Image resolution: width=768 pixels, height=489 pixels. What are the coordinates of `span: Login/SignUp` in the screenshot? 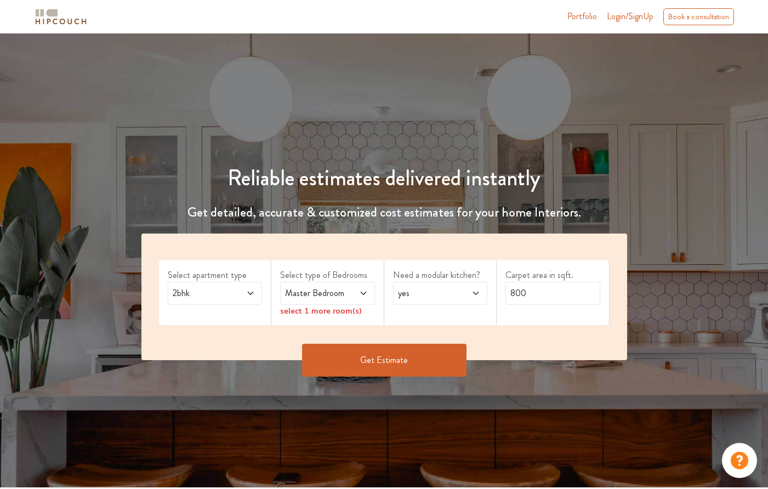 It's located at (630, 16).